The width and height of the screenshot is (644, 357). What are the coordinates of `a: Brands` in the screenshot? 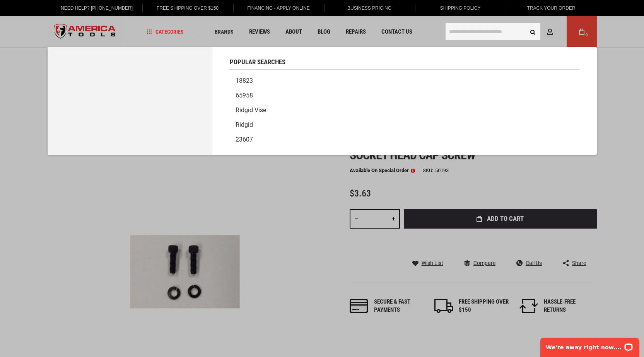 It's located at (224, 32).